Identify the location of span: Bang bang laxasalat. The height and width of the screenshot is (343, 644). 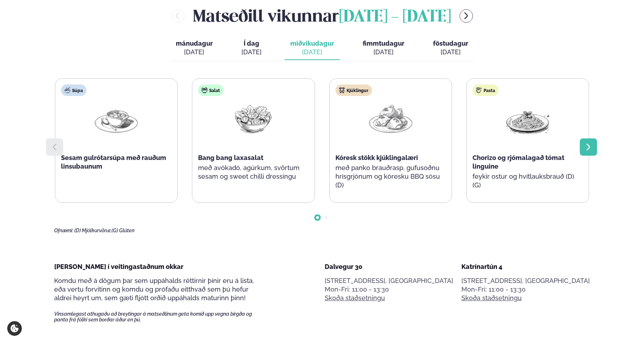
(231, 158).